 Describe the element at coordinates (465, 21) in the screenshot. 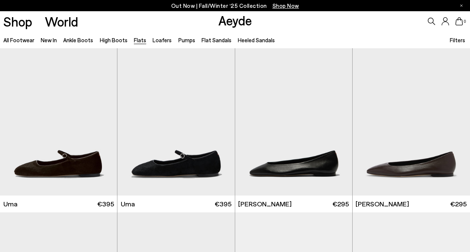

I see `span: 0` at that location.